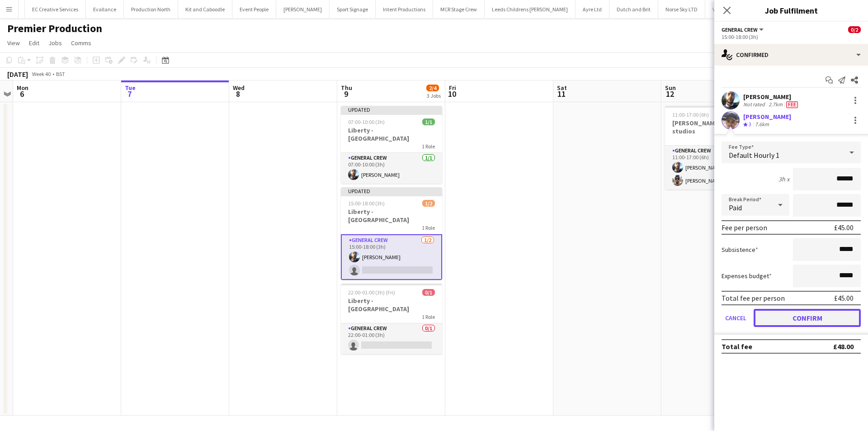  What do you see at coordinates (14, 43) in the screenshot?
I see `span: View` at bounding box center [14, 43].